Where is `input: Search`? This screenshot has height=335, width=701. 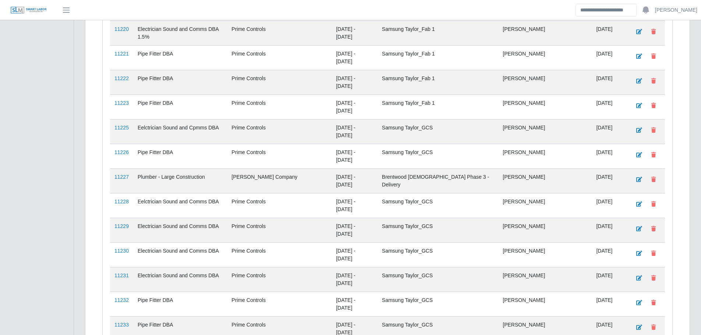 input: Search is located at coordinates (606, 10).